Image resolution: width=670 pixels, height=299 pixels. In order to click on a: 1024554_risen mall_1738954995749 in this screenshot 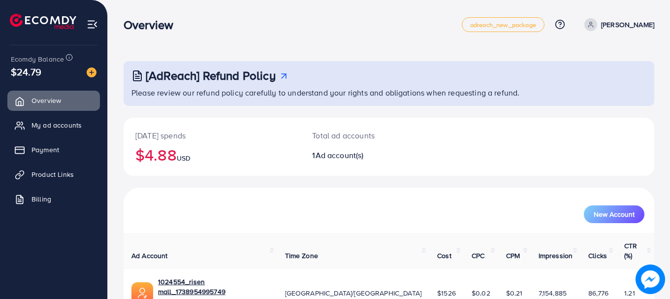, I will do `click(214, 286)`.